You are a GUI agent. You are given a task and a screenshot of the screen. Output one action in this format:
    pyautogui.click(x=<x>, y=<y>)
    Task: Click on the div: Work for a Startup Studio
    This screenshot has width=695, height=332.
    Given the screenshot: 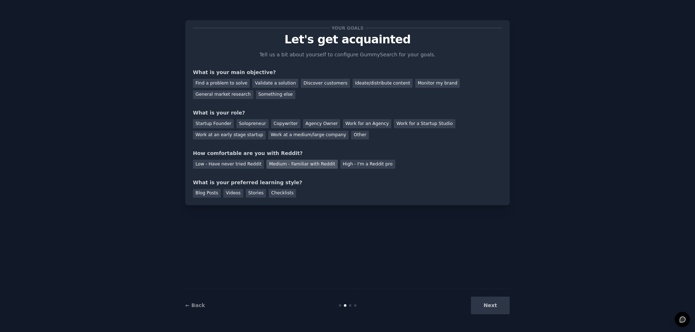 What is the action you would take?
    pyautogui.click(x=424, y=124)
    